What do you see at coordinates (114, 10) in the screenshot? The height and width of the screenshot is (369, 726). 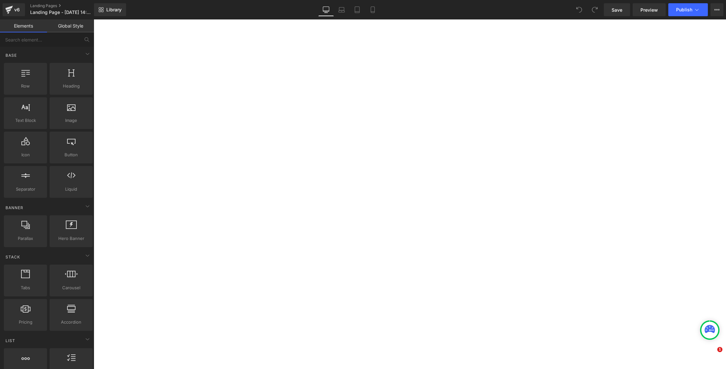 I see `span: Library` at bounding box center [114, 10].